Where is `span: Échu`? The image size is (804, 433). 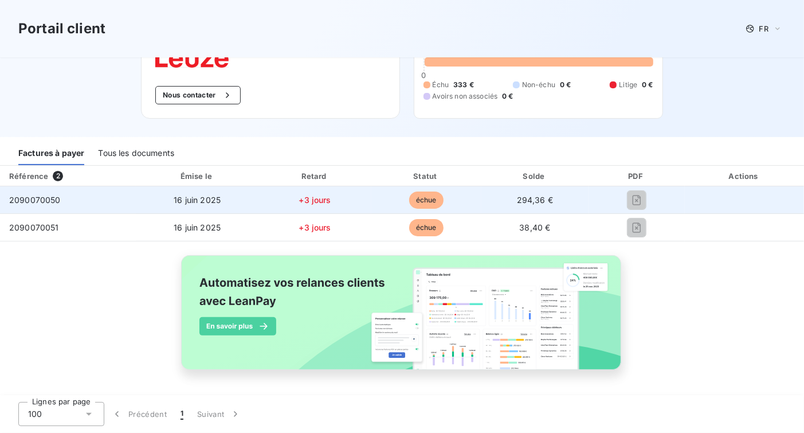 span: Échu is located at coordinates (441, 85).